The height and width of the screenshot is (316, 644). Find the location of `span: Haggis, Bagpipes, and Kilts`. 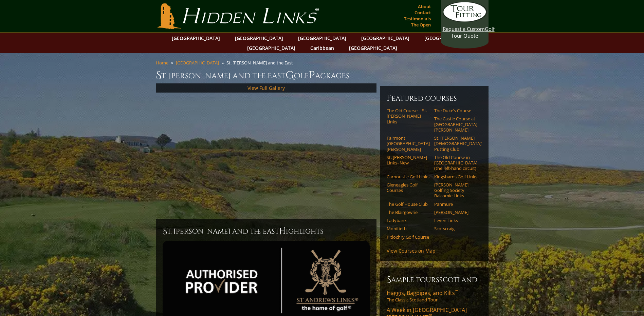

span: Haggis, Bagpipes, and Kilts is located at coordinates (422, 293).